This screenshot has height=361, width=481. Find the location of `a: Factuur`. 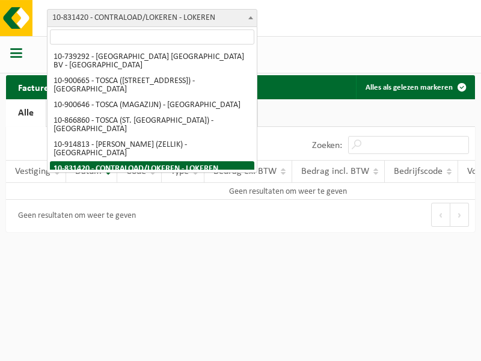

a: Factuur is located at coordinates (73, 113).